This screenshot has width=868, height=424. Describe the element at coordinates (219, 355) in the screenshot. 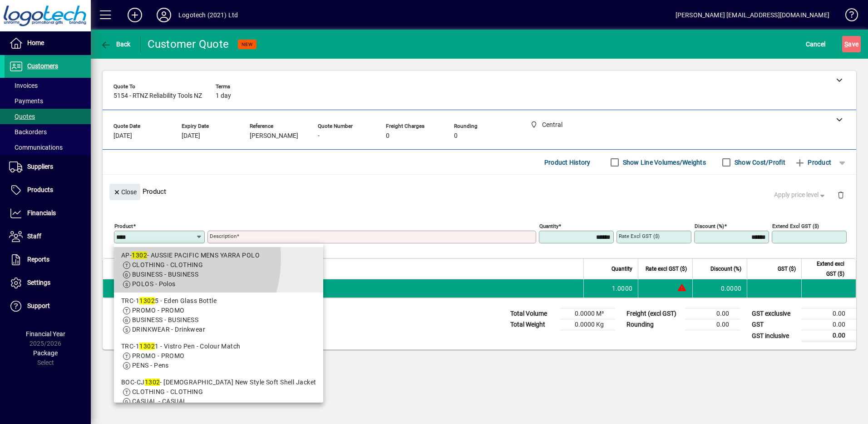

I see `mat-option: TRC-113021 - Vistro Pen - Colour Match` at that location.